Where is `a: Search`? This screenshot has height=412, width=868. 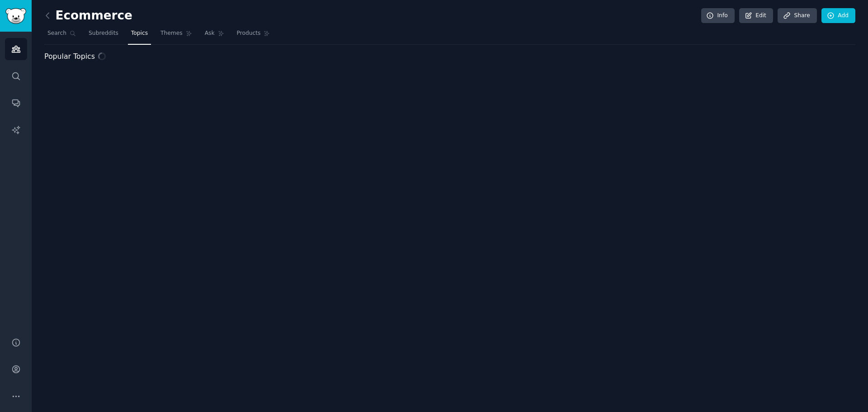
a: Search is located at coordinates (62, 35).